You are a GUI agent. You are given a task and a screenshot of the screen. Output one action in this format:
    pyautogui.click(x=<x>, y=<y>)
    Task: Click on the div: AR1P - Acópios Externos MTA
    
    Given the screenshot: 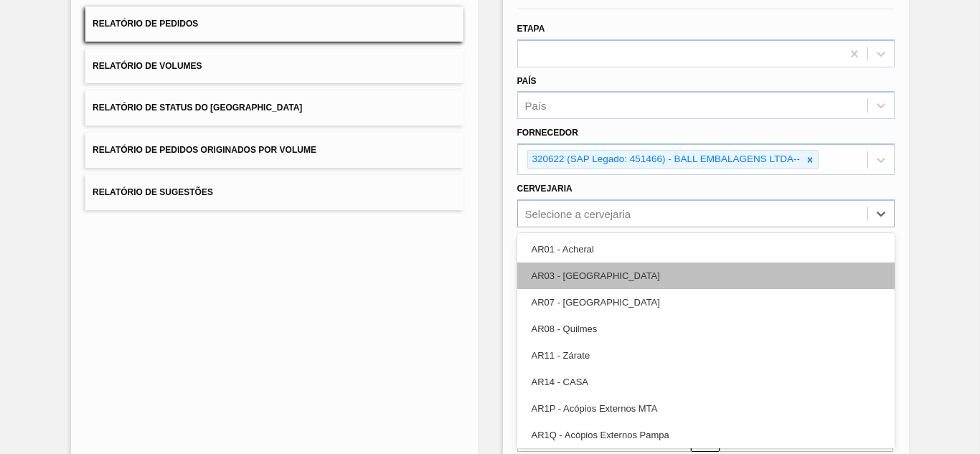 What is the action you would take?
    pyautogui.click(x=706, y=408)
    